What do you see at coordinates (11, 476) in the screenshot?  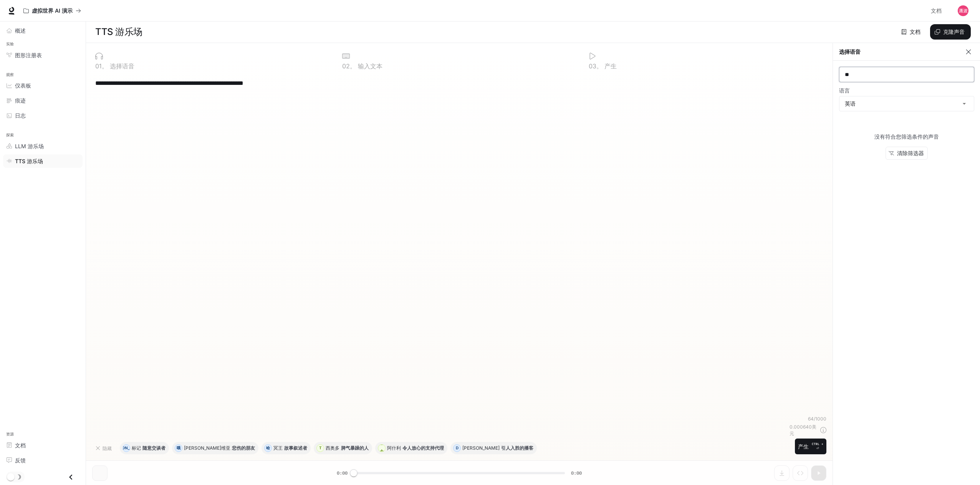 I see `span: 暗模式切换` at bounding box center [11, 476].